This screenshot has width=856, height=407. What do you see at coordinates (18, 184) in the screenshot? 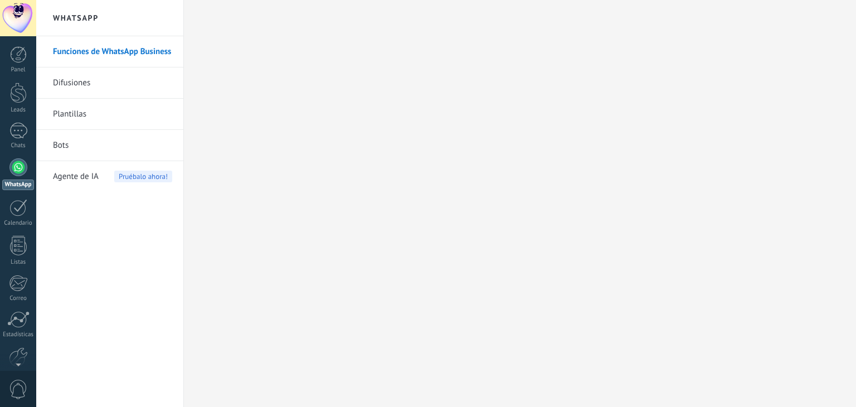
I see `div: WhatsApp` at bounding box center [18, 184].